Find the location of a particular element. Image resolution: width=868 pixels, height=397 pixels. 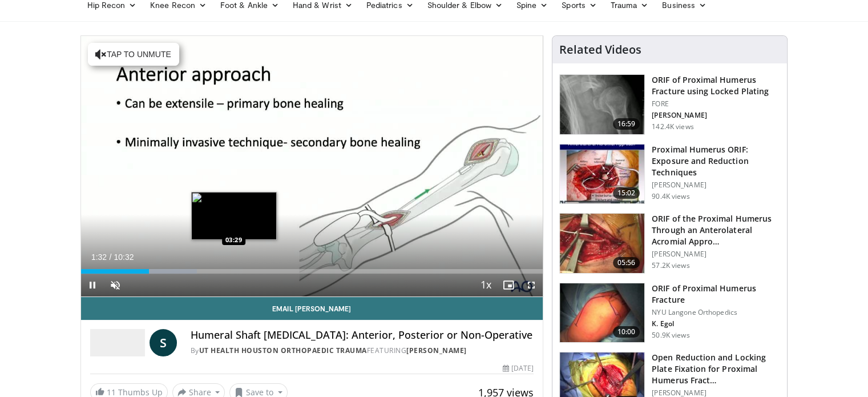

button: Enable picture-in-picture mode is located at coordinates (508, 285).